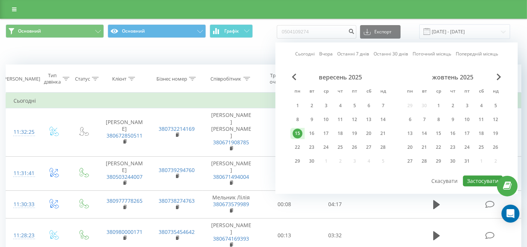  I want to click on td: Сьогодні, so click(264, 101).